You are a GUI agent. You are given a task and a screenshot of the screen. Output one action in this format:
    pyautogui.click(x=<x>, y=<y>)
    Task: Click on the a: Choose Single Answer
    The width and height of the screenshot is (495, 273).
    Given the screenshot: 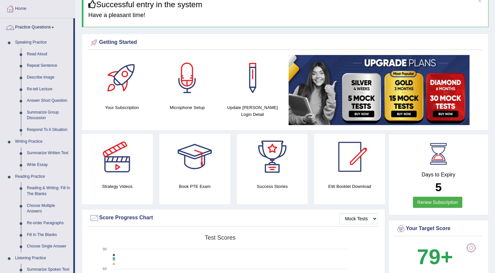 What is the action you would take?
    pyautogui.click(x=48, y=246)
    